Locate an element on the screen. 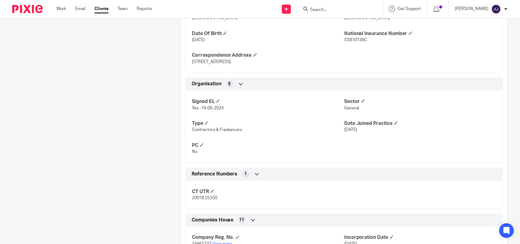 This screenshot has height=244, width=520. h4: PC is located at coordinates (268, 145).